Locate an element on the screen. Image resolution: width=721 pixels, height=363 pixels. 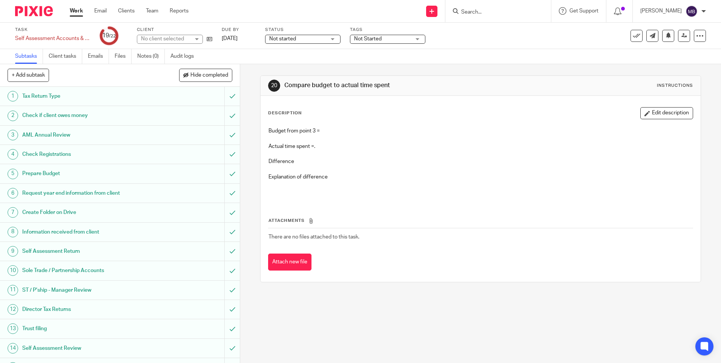
a: Work is located at coordinates (76, 11).